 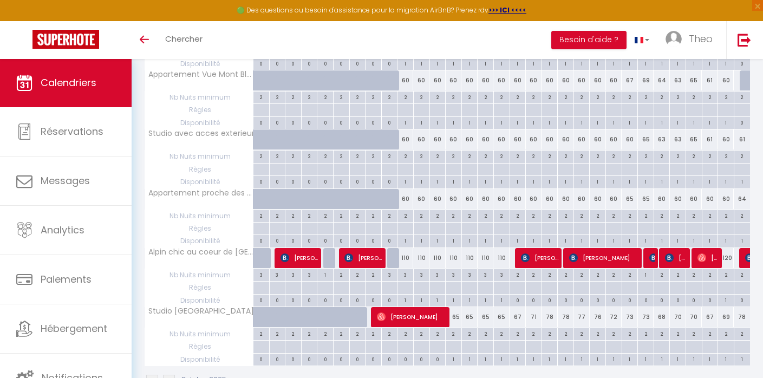 I want to click on a: >>> ICI <<<<, so click(x=508, y=10).